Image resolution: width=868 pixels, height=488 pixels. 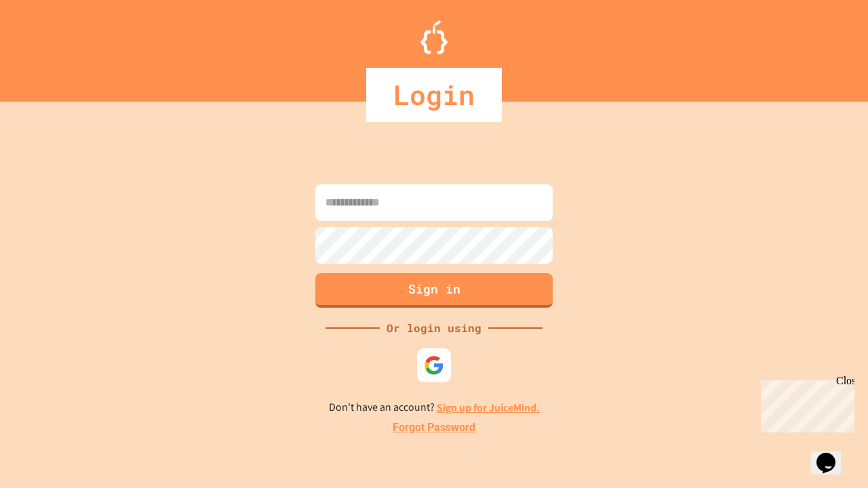 What do you see at coordinates (50, 45) in the screenshot?
I see `div: Chat with us now!Close` at bounding box center [50, 45].